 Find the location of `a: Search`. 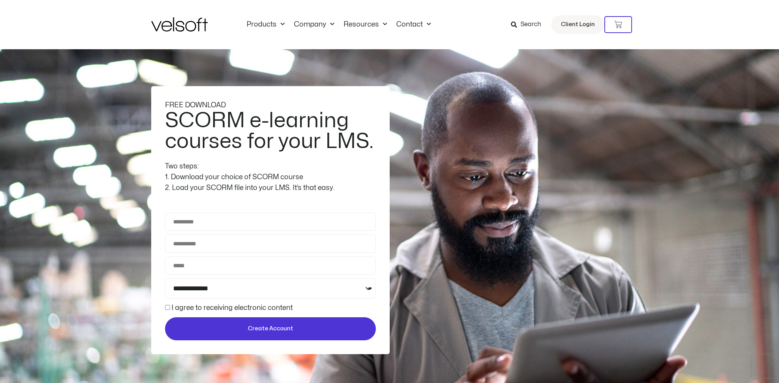

a: Search is located at coordinates (529, 25).